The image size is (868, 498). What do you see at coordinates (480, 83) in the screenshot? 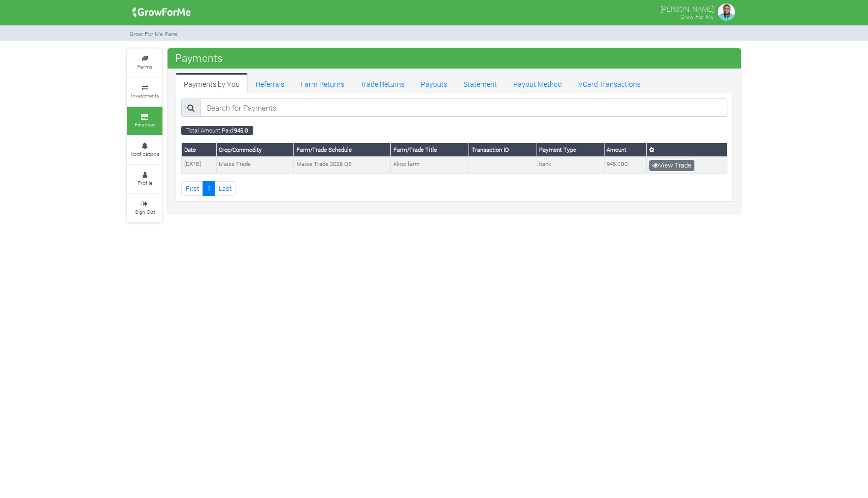
I see `a: Statement` at bounding box center [480, 83].